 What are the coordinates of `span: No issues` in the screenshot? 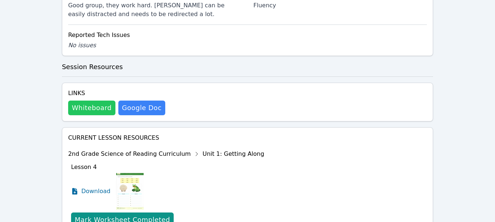 It's located at (82, 45).